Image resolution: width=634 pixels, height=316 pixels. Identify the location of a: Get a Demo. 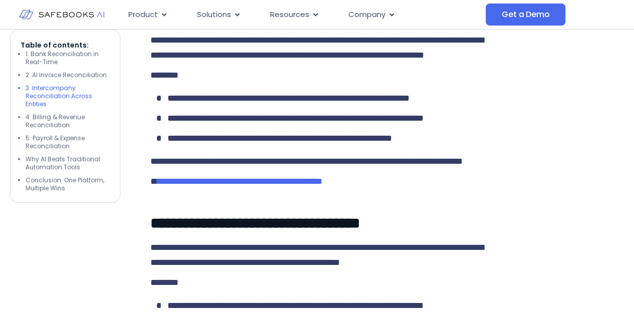
(526, 15).